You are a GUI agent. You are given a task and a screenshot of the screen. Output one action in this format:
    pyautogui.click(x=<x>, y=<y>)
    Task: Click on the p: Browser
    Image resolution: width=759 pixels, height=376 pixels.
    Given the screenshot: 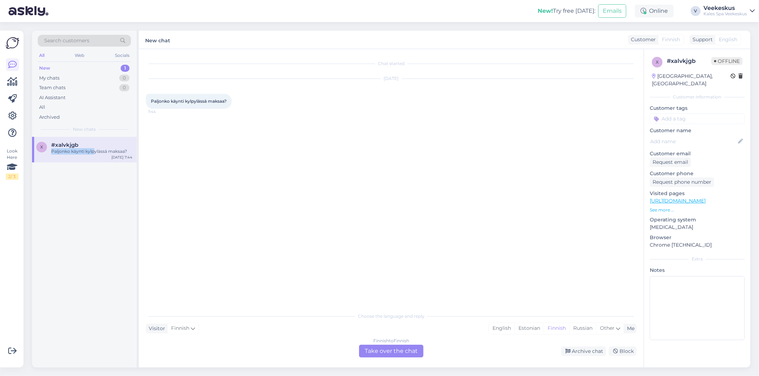 What is the action you would take?
    pyautogui.click(x=697, y=238)
    